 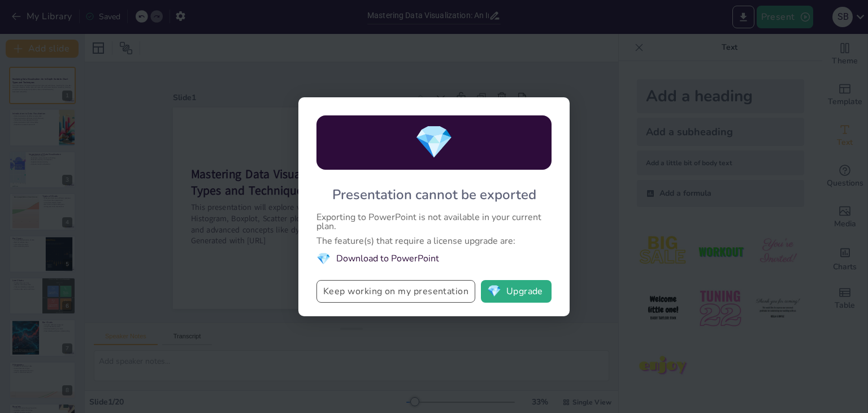 What do you see at coordinates (516, 292) in the screenshot?
I see `button: diamondUpgrade` at bounding box center [516, 292].